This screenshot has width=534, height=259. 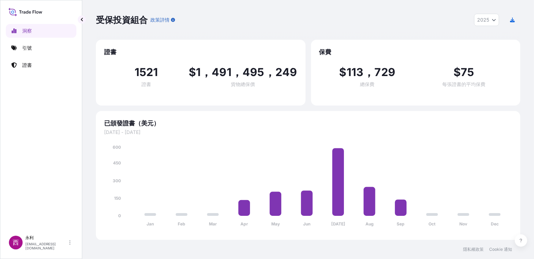 I want to click on font: 每張證書的平均保費, so click(x=463, y=84).